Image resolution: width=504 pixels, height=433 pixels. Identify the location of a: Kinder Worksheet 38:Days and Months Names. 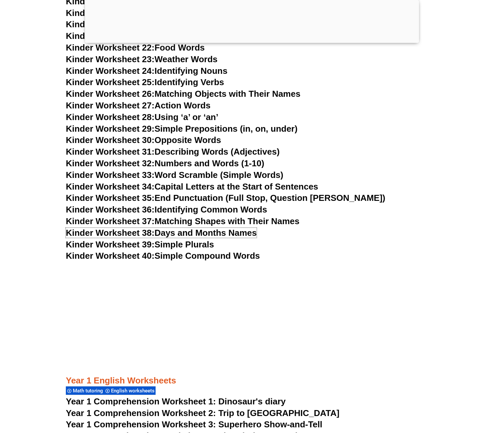
(161, 233).